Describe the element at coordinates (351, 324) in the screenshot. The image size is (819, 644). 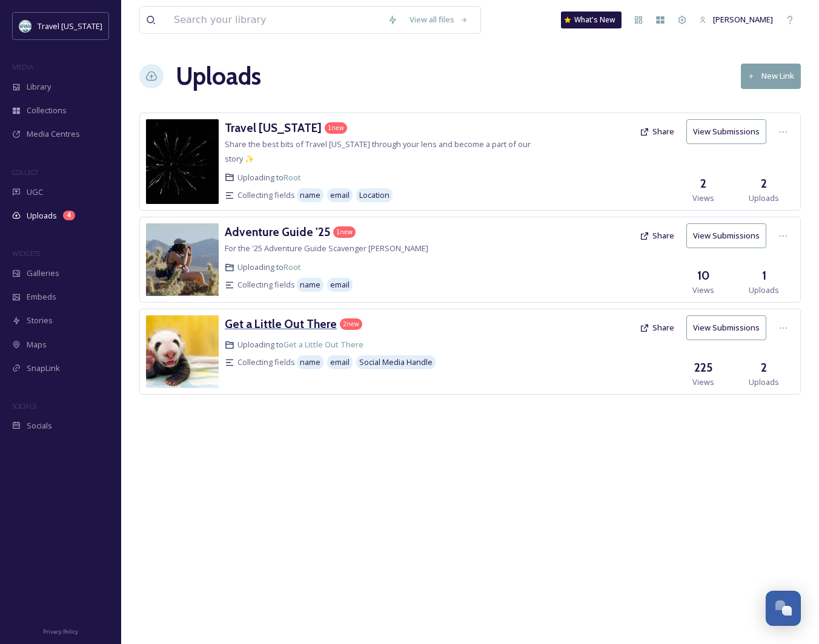
I see `div: 2 new` at that location.